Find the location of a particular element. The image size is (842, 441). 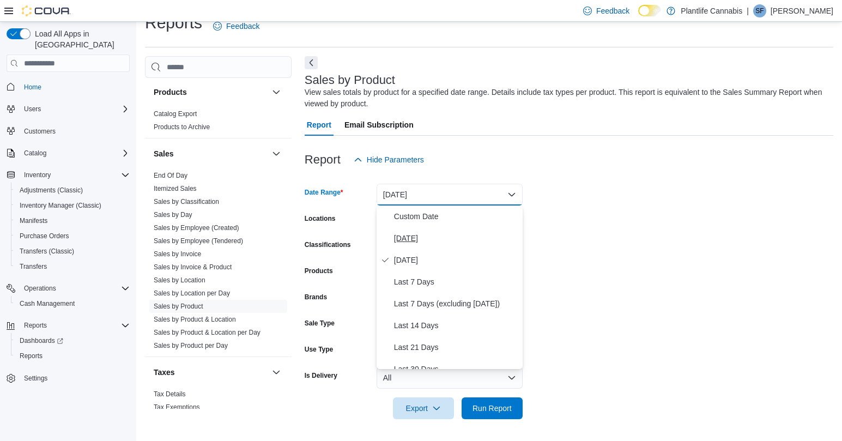

a: Transfers (Classic) is located at coordinates (47, 251).